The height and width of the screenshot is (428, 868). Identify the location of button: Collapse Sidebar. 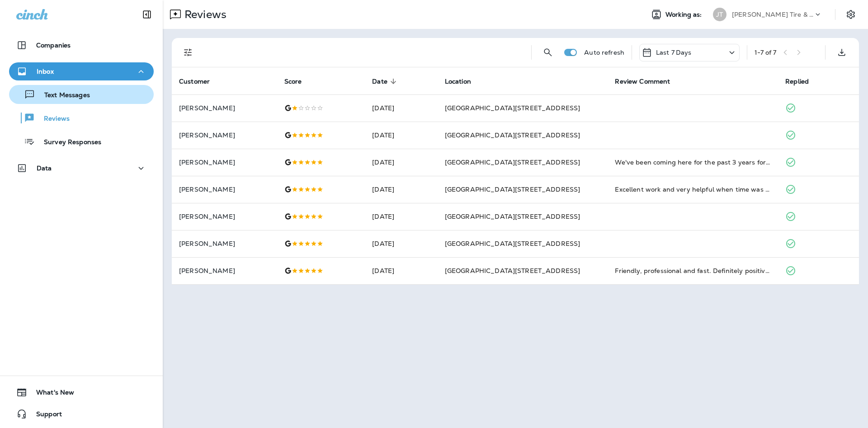
(147, 15).